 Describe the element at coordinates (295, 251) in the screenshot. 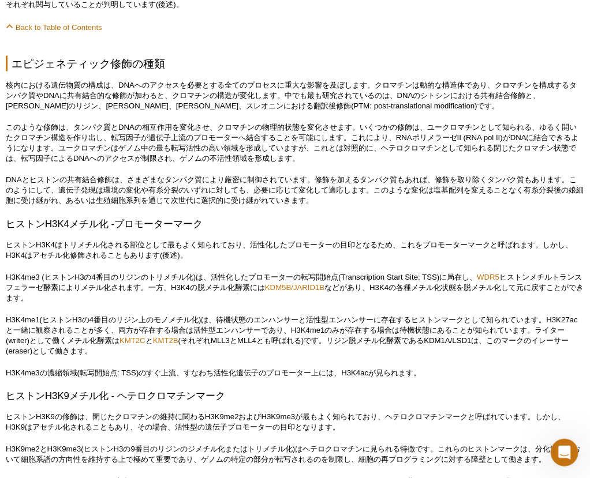

I see `p: ヒストンH3K4はトリメチル化される部位として最もよく知られており、活性化したプロモーターの目印となるため、これをプロモーターマークと呼ばれます。しかし、H3K4はアセチル化修飾されることもあり...` at that location.